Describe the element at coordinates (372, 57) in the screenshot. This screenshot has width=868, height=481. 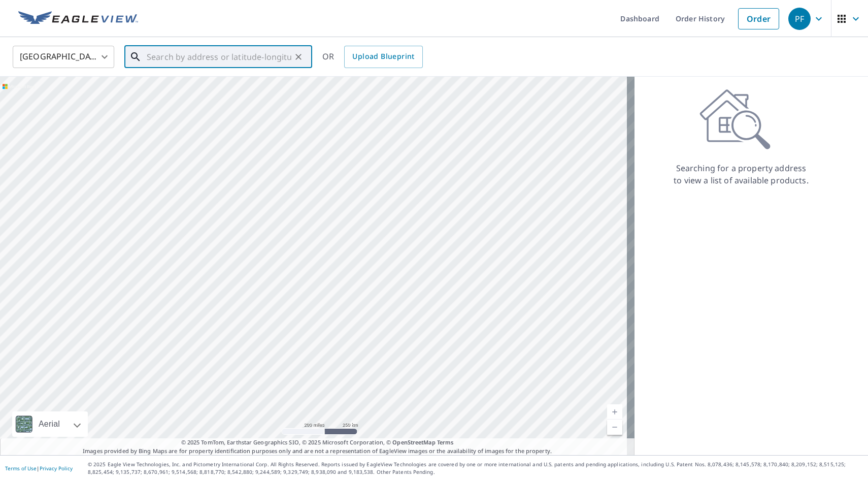
I see `div: OR` at that location.